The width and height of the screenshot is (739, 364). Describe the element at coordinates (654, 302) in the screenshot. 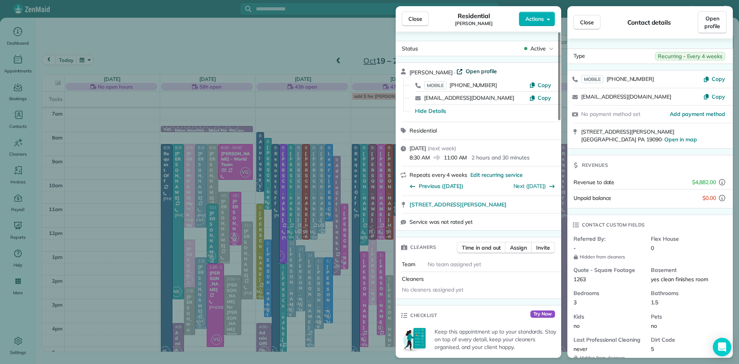

I see `span: 1.5` at that location.